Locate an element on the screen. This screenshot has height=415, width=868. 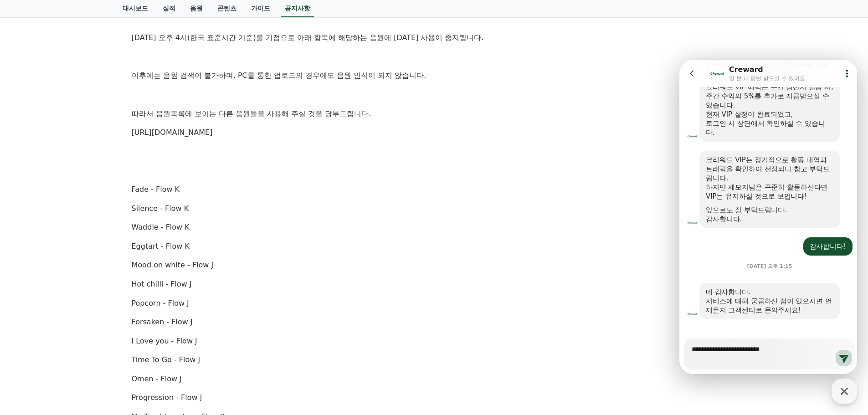
p: Mood on white - Flow J is located at coordinates (434, 266).